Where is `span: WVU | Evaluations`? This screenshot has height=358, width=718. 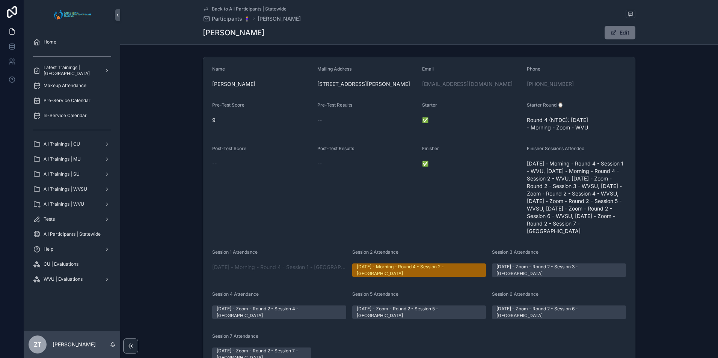
span: WVU | Evaluations is located at coordinates (63, 279).